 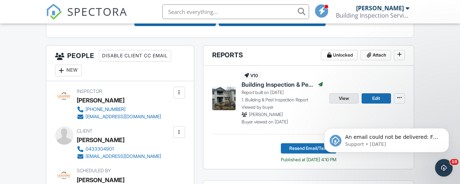 I want to click on span: SPECTORA, so click(x=97, y=11).